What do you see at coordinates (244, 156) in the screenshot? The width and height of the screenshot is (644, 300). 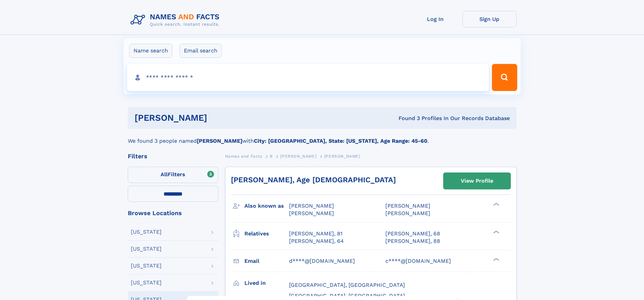 I see `a: Names and Facts` at bounding box center [244, 156].